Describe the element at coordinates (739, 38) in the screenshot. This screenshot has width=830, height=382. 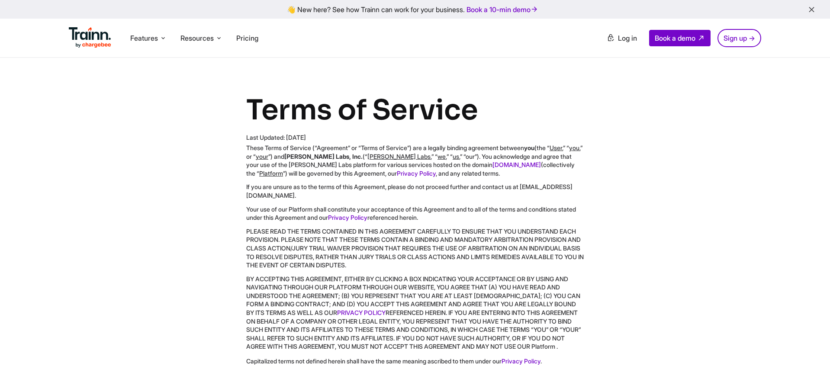
I see `a: Sign up →` at that location.